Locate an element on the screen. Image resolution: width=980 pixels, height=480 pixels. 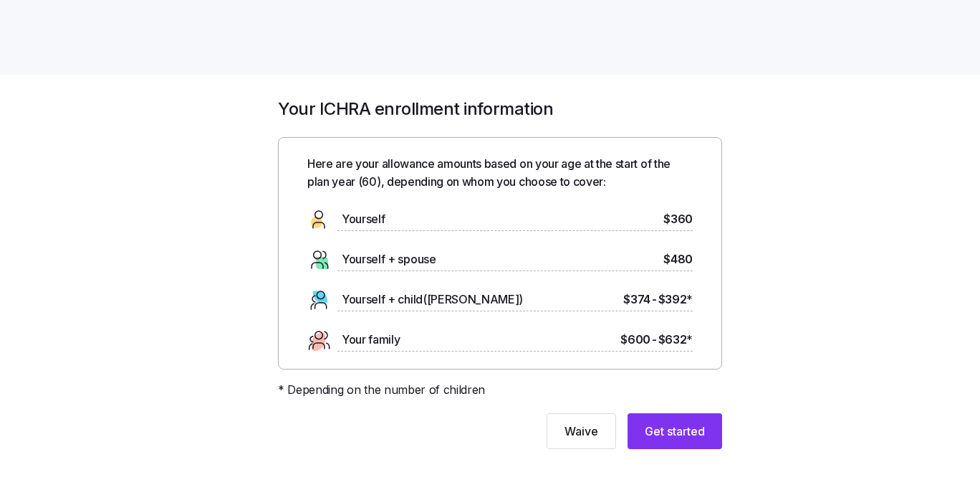
span: Yourself + spouse is located at coordinates (389, 259).